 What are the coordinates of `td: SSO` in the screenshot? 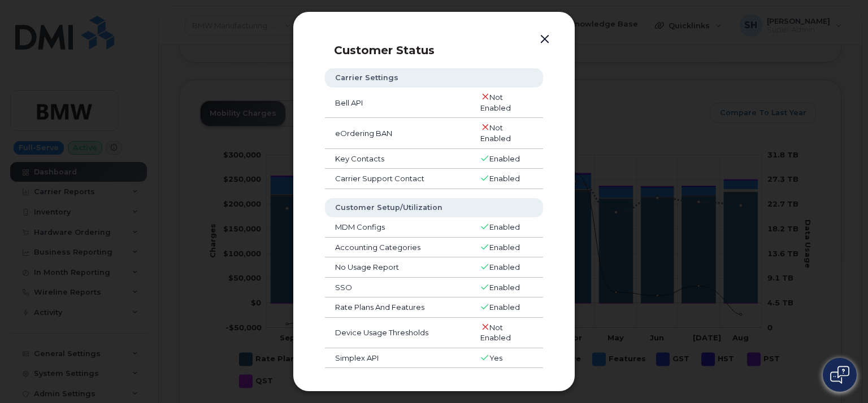 It's located at (397, 288).